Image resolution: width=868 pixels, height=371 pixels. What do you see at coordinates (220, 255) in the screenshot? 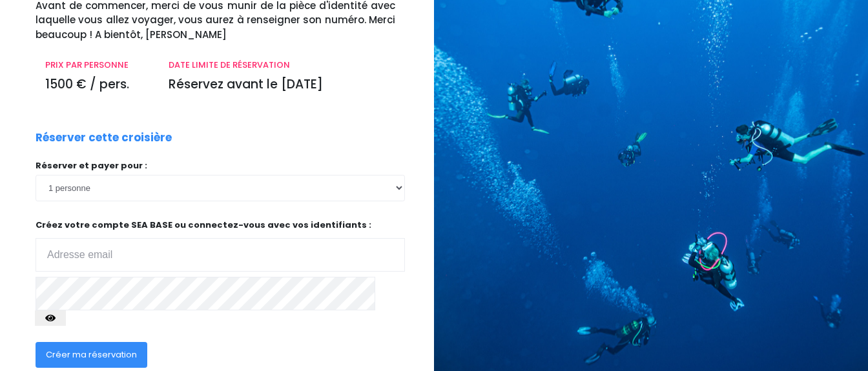
I see `input: Adresse email` at bounding box center [220, 255].